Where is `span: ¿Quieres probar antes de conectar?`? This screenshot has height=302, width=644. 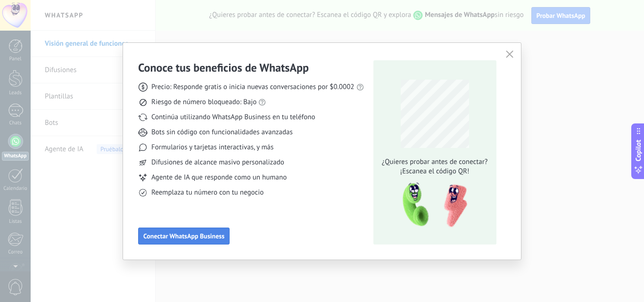 span: ¿Quieres probar antes de conectar? is located at coordinates (435, 162).